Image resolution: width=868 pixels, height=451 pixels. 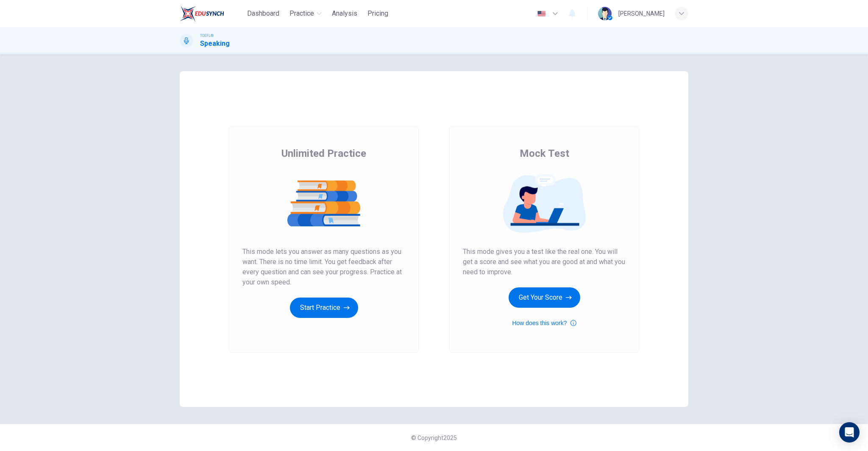 What do you see at coordinates (544, 154) in the screenshot?
I see `span: Mock Test` at bounding box center [544, 154].